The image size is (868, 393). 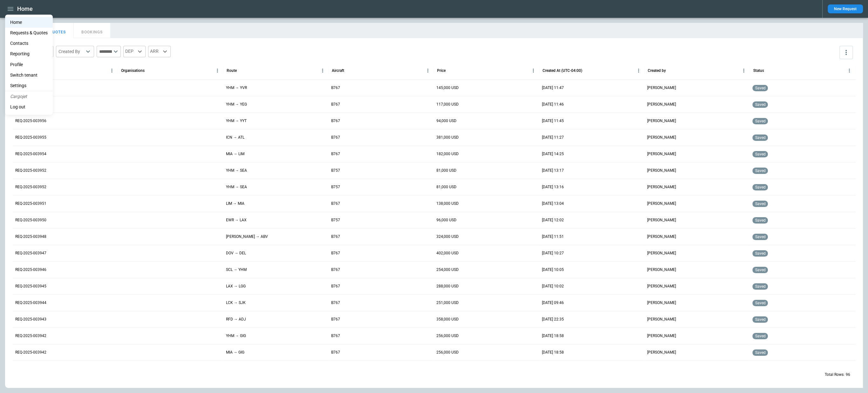 I want to click on li: Log out, so click(x=29, y=107).